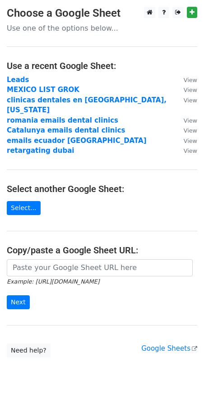  What do you see at coordinates (23, 208) in the screenshot?
I see `a: Select...` at bounding box center [23, 208].